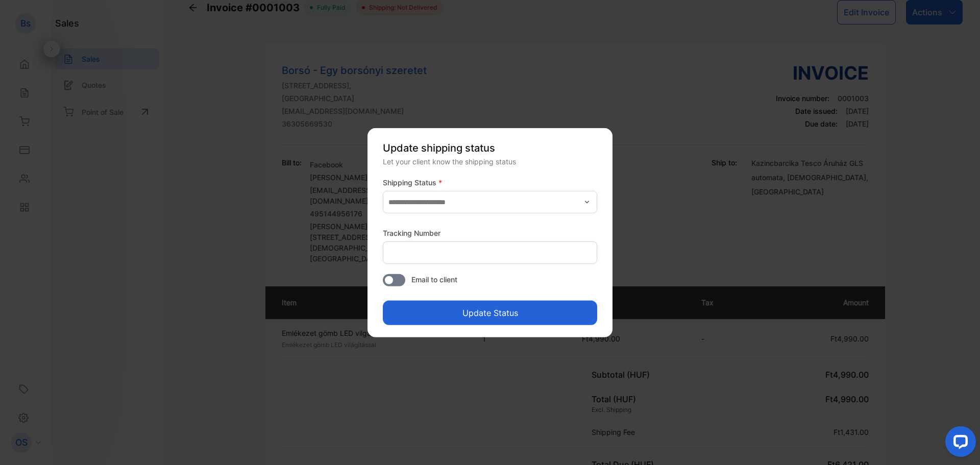  I want to click on button: Update Status, so click(490, 313).